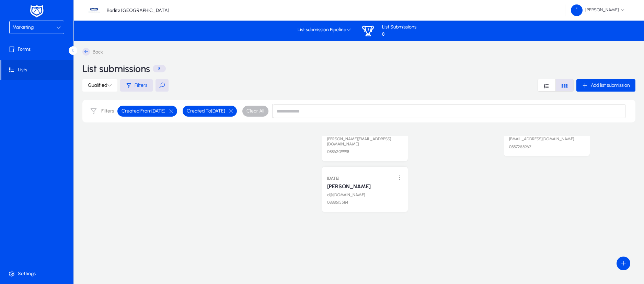 This screenshot has width=644, height=284. I want to click on span: Forms, so click(38, 49).